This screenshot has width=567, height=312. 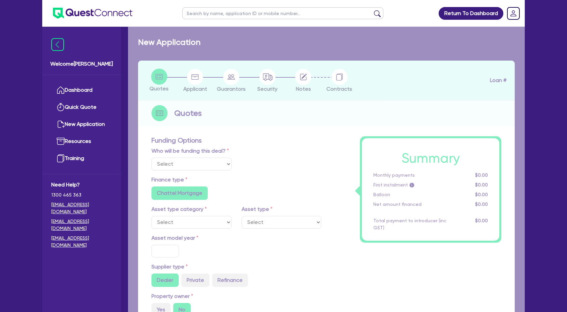 I want to click on a: Dropdown toggle, so click(x=513, y=13).